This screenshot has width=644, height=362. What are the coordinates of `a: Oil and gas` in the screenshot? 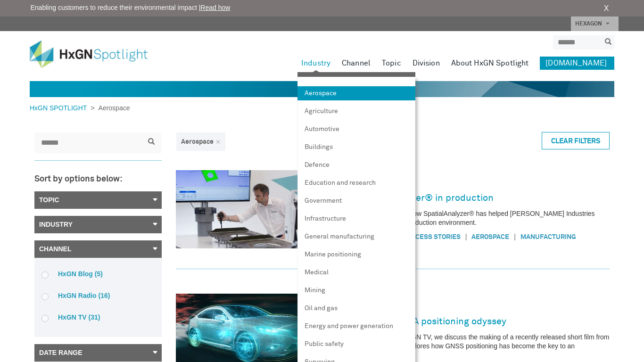 It's located at (356, 308).